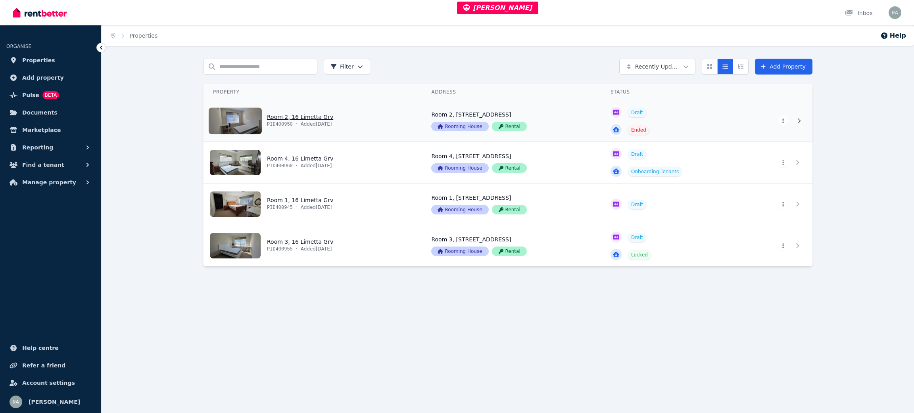 The width and height of the screenshot is (914, 413). I want to click on button: Expanded list view, so click(741, 67).